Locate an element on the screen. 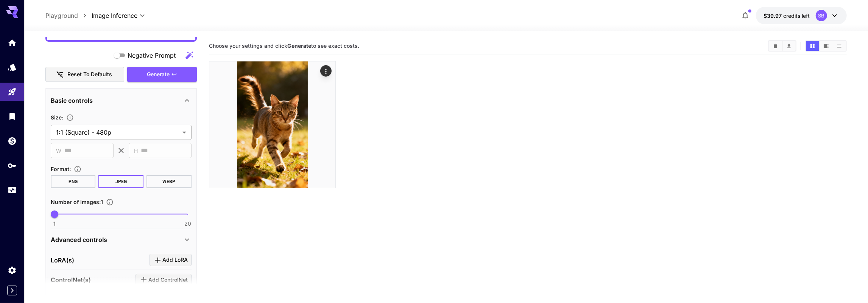 The image size is (868, 303). div: Show media in grid viewShow media in video viewShow media in list view is located at coordinates (826, 46).